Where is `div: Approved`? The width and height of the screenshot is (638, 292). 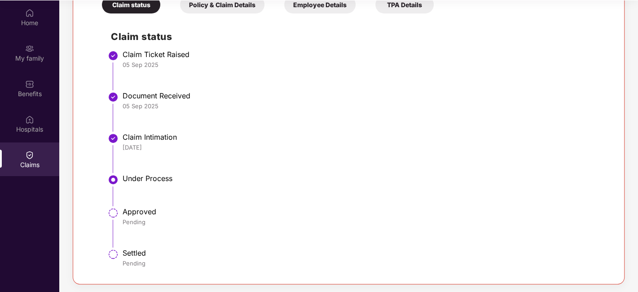 div: Approved is located at coordinates (363, 211).